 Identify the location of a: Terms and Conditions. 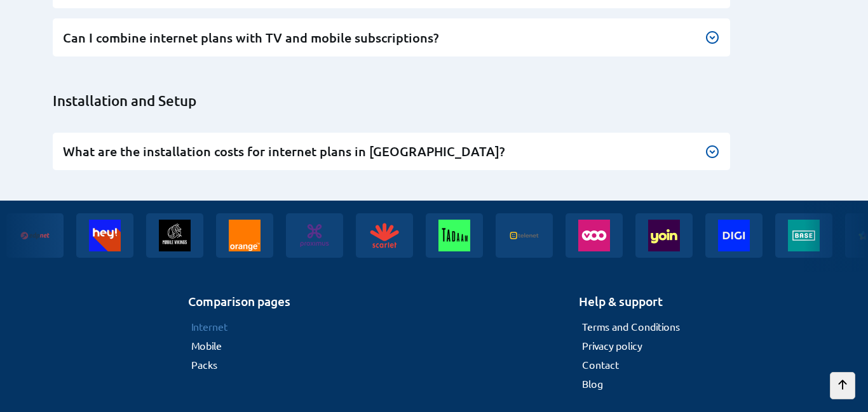
(631, 327).